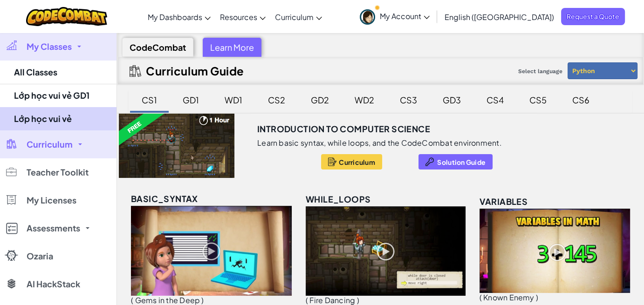  Describe the element at coordinates (195, 71) in the screenshot. I see `h2: Curriculum Guide` at that location.